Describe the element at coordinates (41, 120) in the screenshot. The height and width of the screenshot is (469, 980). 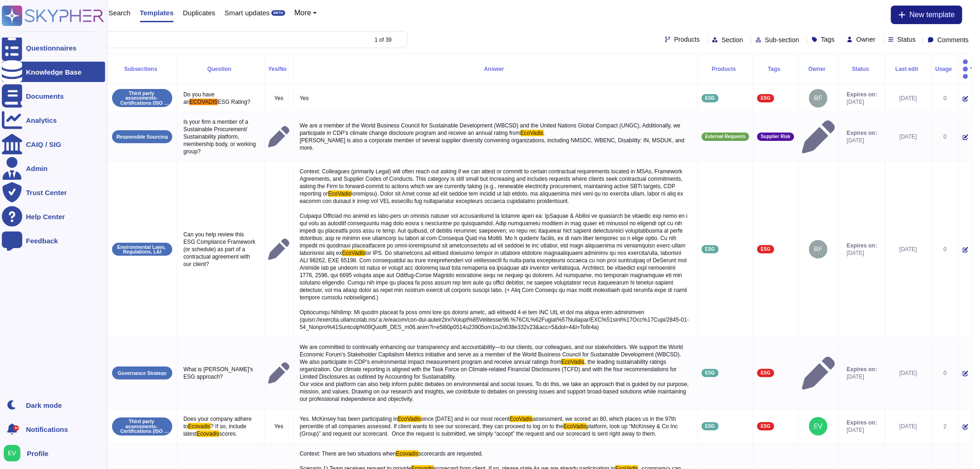
I see `div: Analytics` at that location.